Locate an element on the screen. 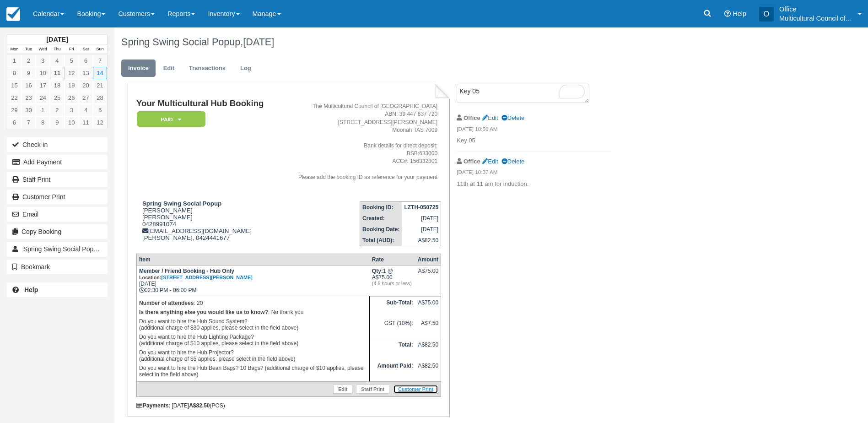 This screenshot has height=423, width=868. a: 27 is located at coordinates (85, 97).